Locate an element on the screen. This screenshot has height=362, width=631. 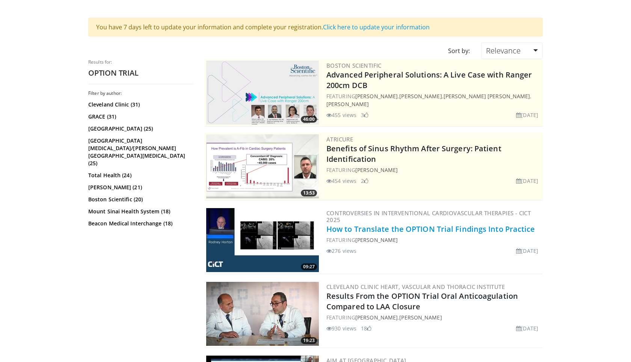
a: Beacon Medical Interchange (18) is located at coordinates (140, 223).